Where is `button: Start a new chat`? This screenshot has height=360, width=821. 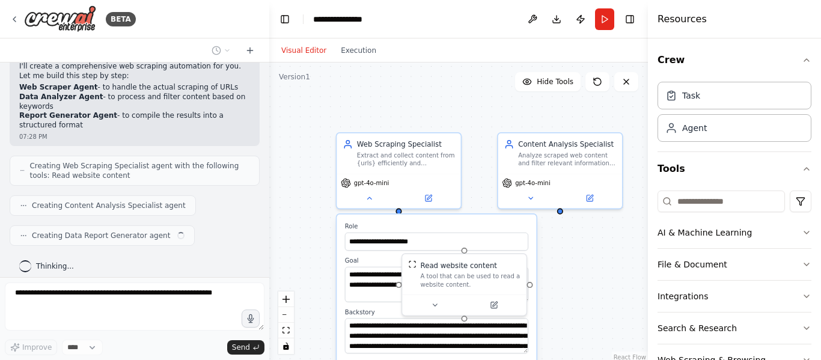
button: Start a new chat is located at coordinates (250, 50).